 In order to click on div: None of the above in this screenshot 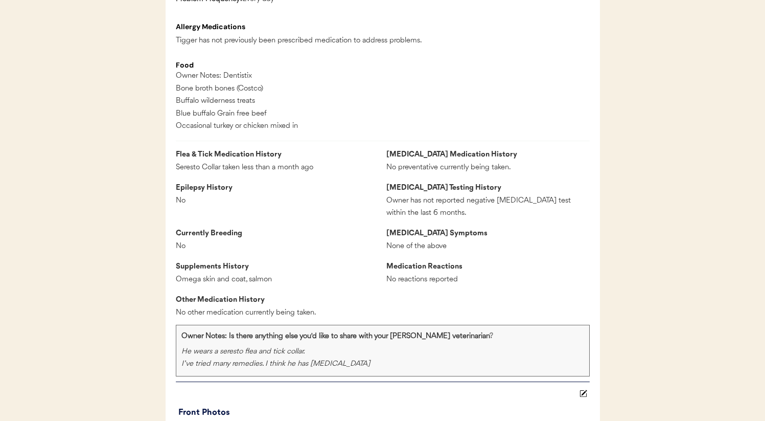, I will do `click(431, 246)`.